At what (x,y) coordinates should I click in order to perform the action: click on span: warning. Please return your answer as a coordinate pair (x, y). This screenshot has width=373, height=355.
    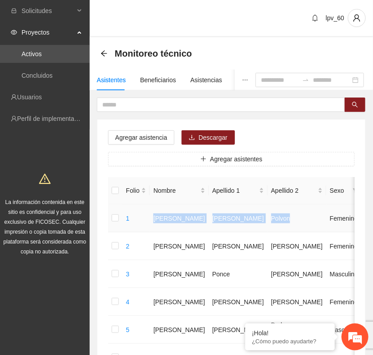
    Looking at the image, I should click on (45, 179).